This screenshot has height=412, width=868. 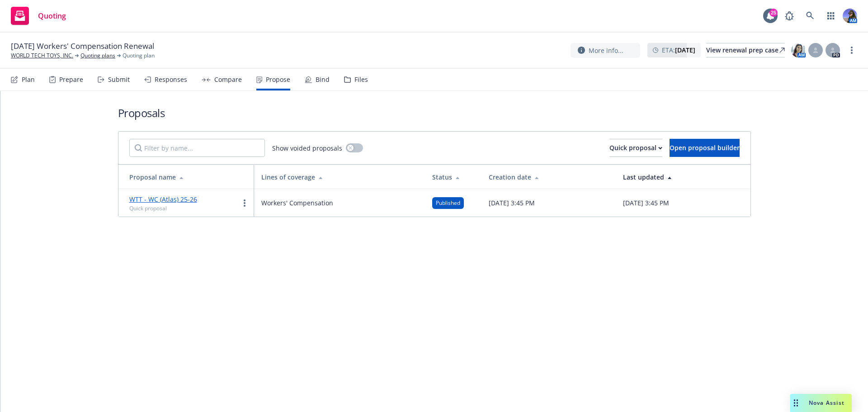 What do you see at coordinates (606, 51) in the screenshot?
I see `span: More info...` at bounding box center [606, 51].